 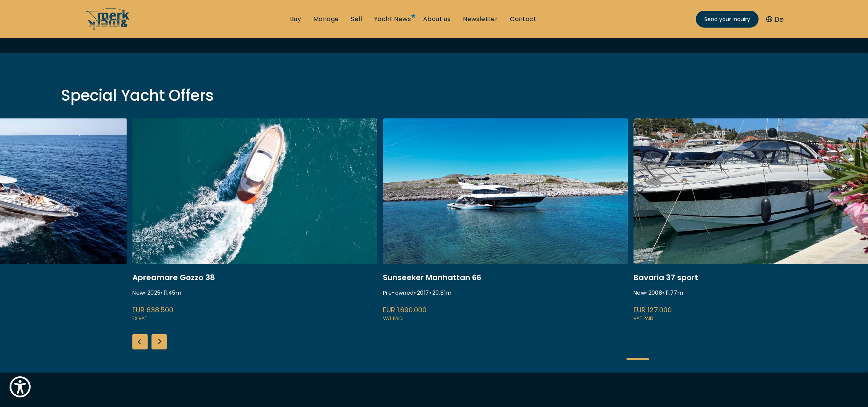 What do you see at coordinates (326, 19) in the screenshot?
I see `a: Manage` at bounding box center [326, 19].